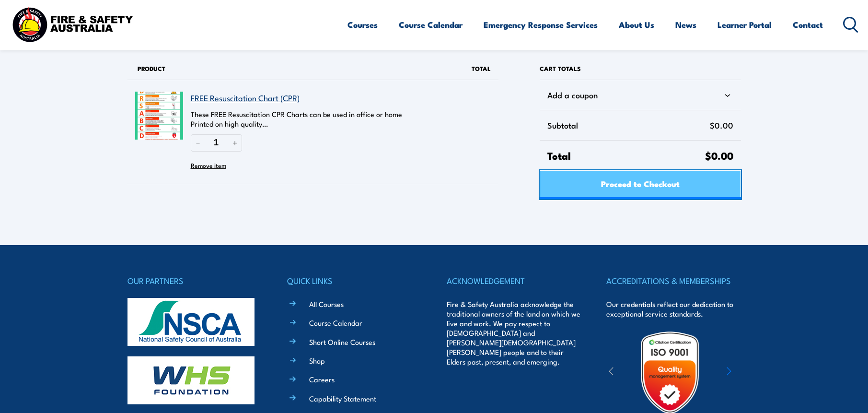 The height and width of the screenshot is (413, 868). Describe the element at coordinates (514, 333) in the screenshot. I see `p: Fire & Safety Australia acknowledge the traditional owners of the land on which we live and work....` at that location.